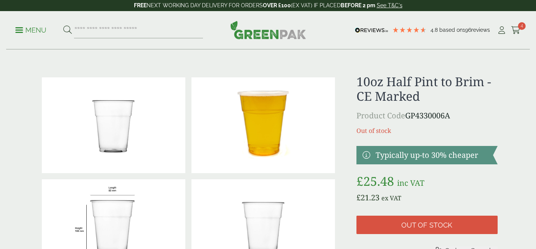  I want to click on bdi: 25.48, so click(375, 181).